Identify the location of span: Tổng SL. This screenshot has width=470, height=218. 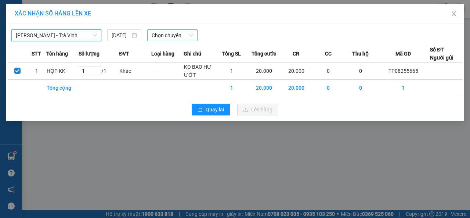
(231, 54).